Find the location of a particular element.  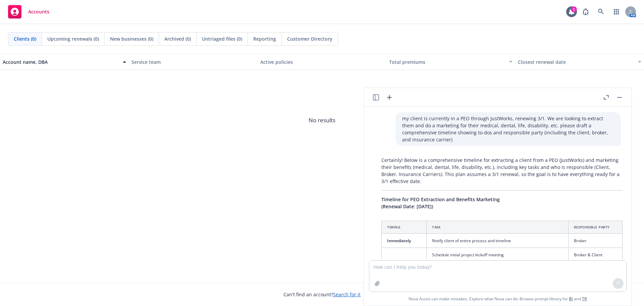

button: Service team is located at coordinates (193, 62).